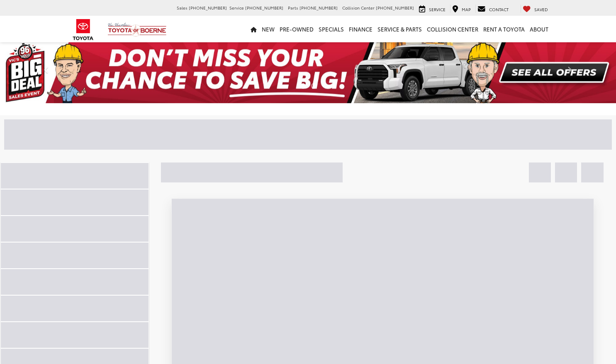  What do you see at coordinates (268, 29) in the screenshot?
I see `a: New` at bounding box center [268, 29].